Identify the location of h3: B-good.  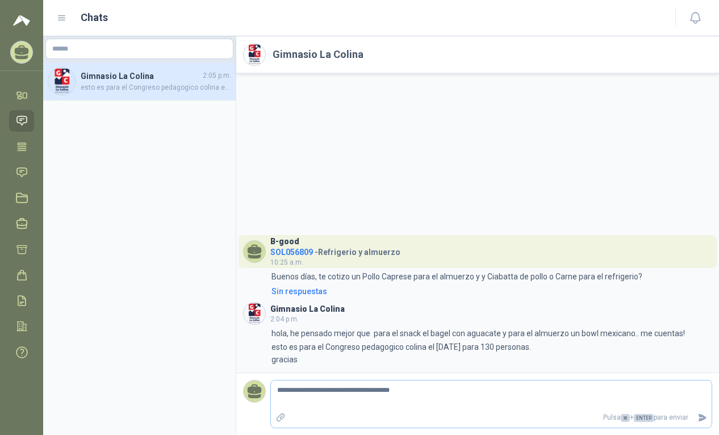
(284, 241).